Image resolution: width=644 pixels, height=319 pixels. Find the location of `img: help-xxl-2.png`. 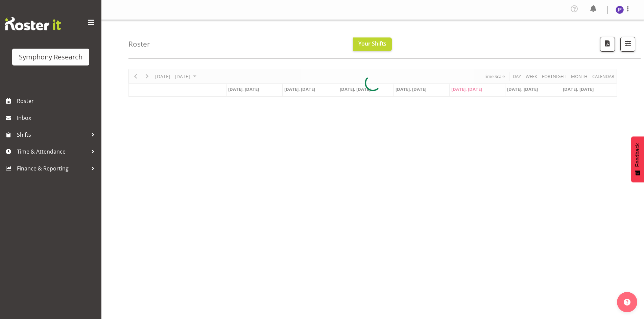

img: help-xxl-2.png is located at coordinates (628, 303).